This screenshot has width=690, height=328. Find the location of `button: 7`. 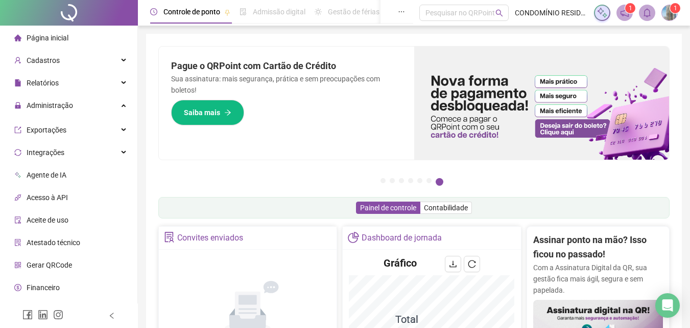

button: 7 is located at coordinates (439, 181).